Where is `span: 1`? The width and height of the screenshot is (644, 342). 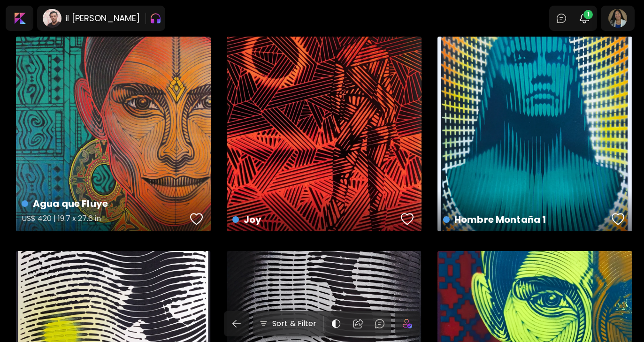 span: 1 is located at coordinates (588, 14).